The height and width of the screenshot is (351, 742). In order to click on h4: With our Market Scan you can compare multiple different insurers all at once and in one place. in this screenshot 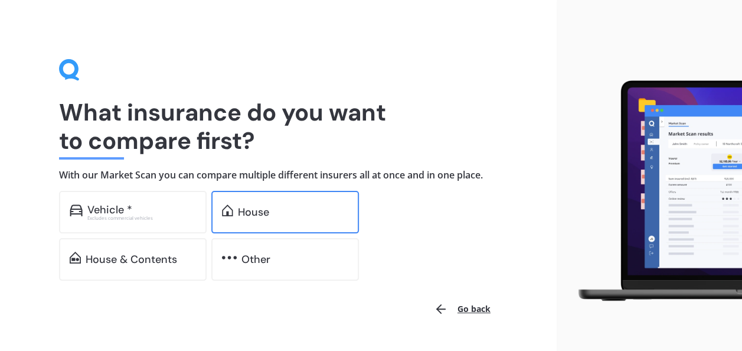, I will do `click(278, 175)`.